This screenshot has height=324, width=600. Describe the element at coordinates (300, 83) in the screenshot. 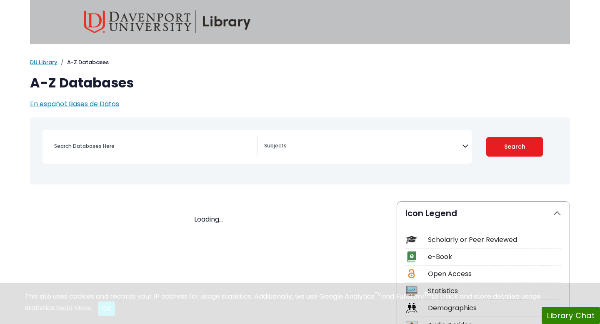

I see `h1: A-Z Databases` at that location.